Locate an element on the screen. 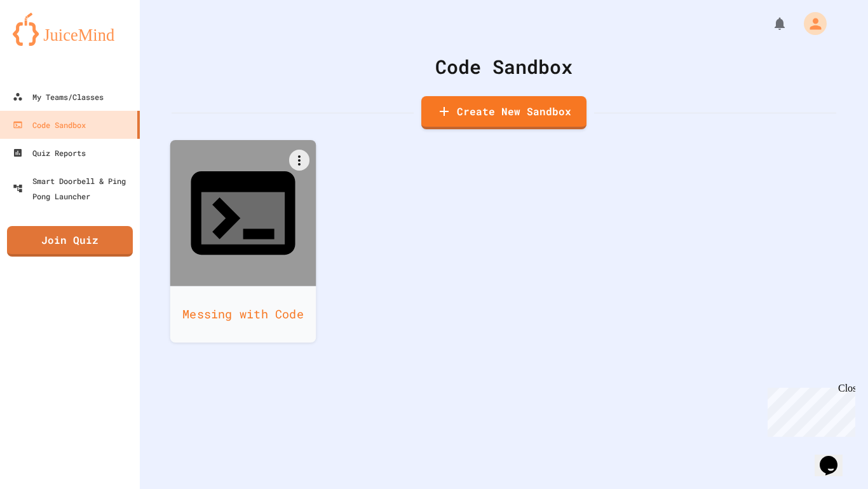  div: My Account is located at coordinates (811, 24).